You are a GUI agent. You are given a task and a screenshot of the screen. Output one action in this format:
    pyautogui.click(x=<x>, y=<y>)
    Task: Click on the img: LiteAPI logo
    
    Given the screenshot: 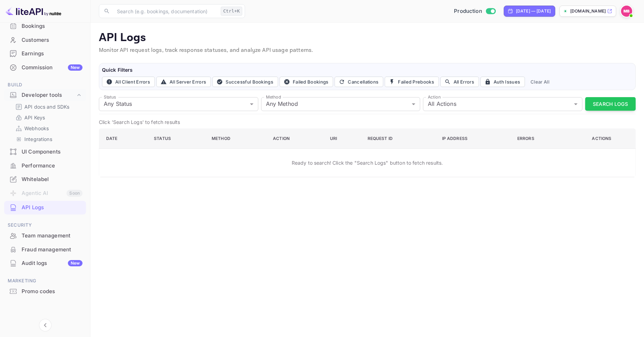 What is the action you would take?
    pyautogui.click(x=34, y=11)
    